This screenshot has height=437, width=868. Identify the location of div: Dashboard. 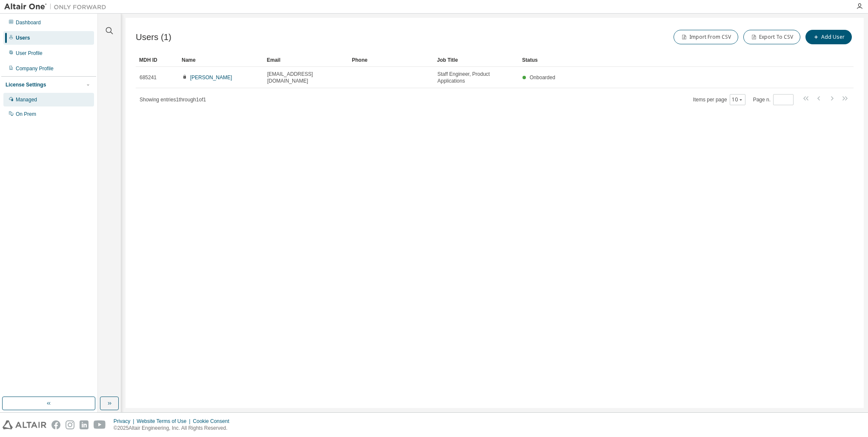
(28, 23).